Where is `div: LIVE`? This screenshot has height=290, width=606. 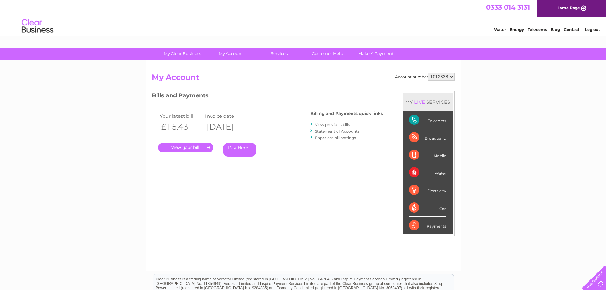
div: LIVE is located at coordinates (420, 102).